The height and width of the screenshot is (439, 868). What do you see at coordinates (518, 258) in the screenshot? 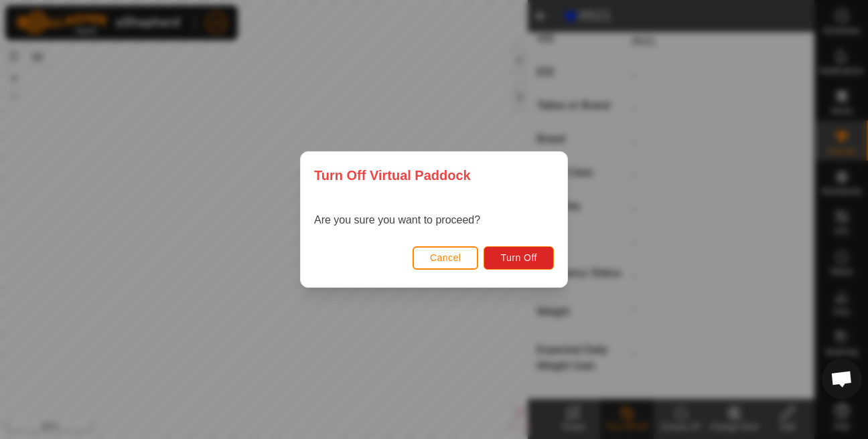
I see `span: Turn Off` at bounding box center [518, 258].